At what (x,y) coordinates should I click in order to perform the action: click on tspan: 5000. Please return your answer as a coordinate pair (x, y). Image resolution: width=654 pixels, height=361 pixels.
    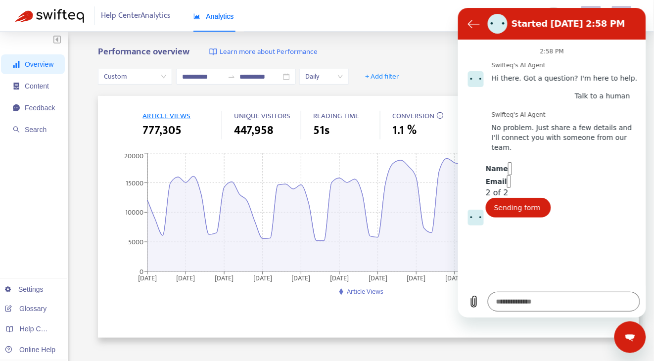
    Looking at the image, I should click on (136, 242).